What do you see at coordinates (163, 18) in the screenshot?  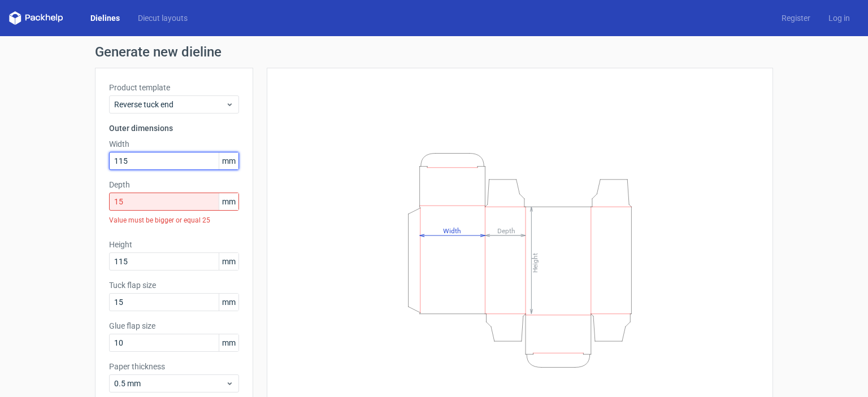 I see `a: Diecut layouts` at bounding box center [163, 18].